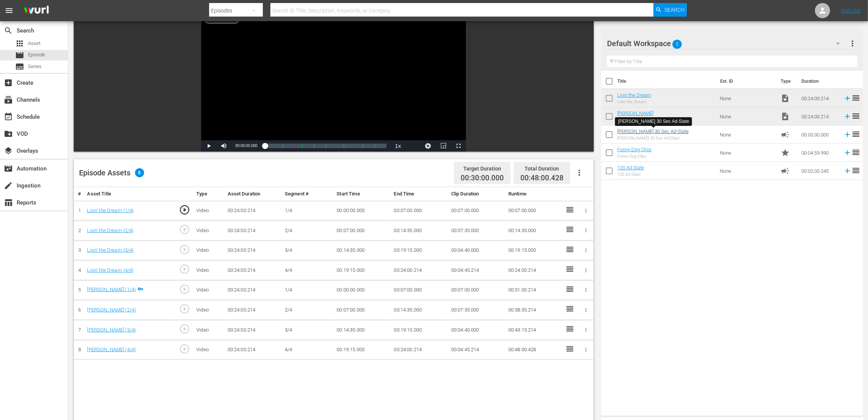 Image resolution: width=868 pixels, height=420 pixels. I want to click on div: Progress Bar, so click(326, 146).